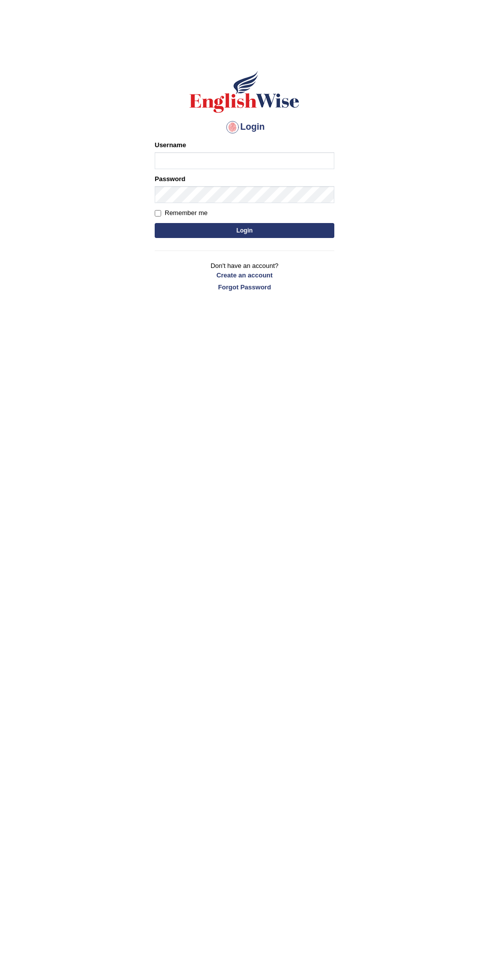 Image resolution: width=489 pixels, height=955 pixels. Describe the element at coordinates (245, 277) in the screenshot. I see `p: Don't have an account?` at that location.